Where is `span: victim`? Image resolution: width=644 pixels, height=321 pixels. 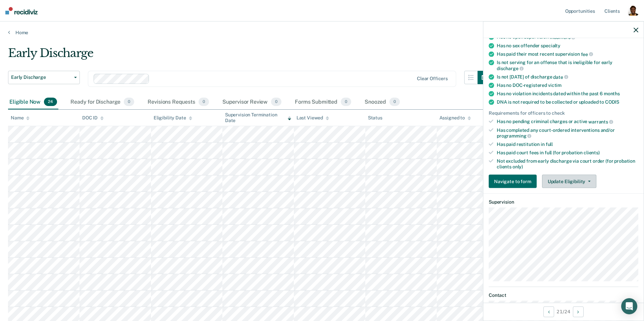 span: victim is located at coordinates (555, 85).